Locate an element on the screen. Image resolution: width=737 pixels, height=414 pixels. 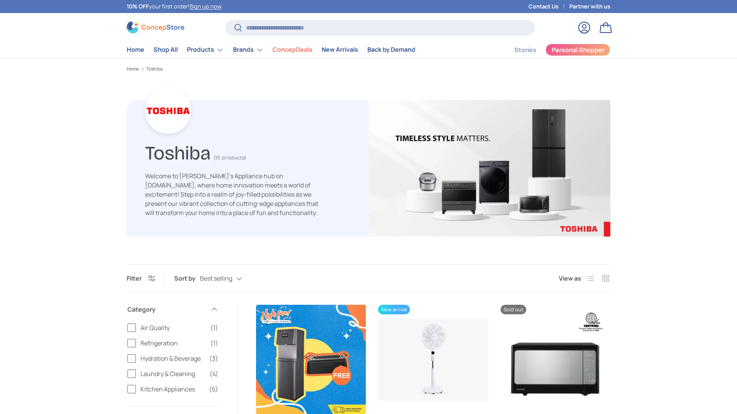
a: ConcepDeals is located at coordinates (292, 50).